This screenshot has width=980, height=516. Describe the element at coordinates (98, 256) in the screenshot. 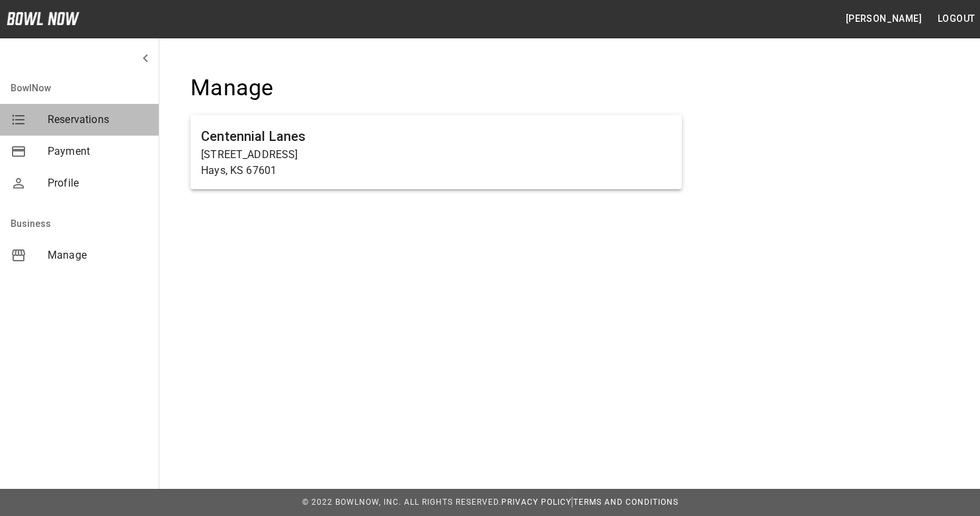

I see `span: Manage` at that location.